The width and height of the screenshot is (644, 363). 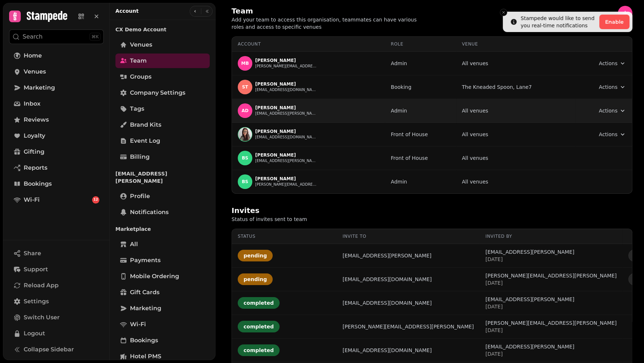 What do you see at coordinates (163, 196) in the screenshot?
I see `a: Profile` at bounding box center [163, 196].